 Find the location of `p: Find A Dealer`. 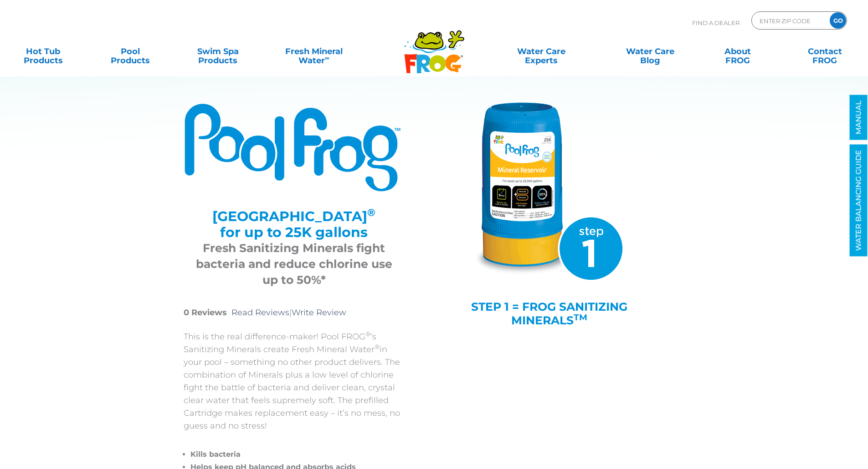

p: Find A Dealer is located at coordinates (716, 23).